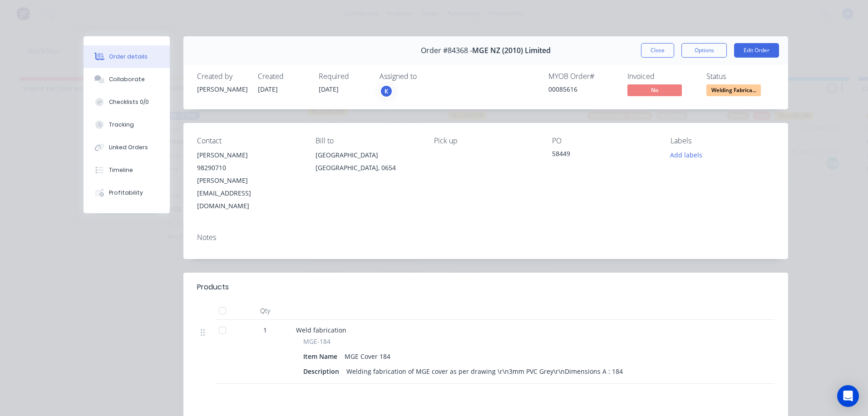  What do you see at coordinates (734, 91) in the screenshot?
I see `button: Welding Fabrica...` at bounding box center [734, 91].